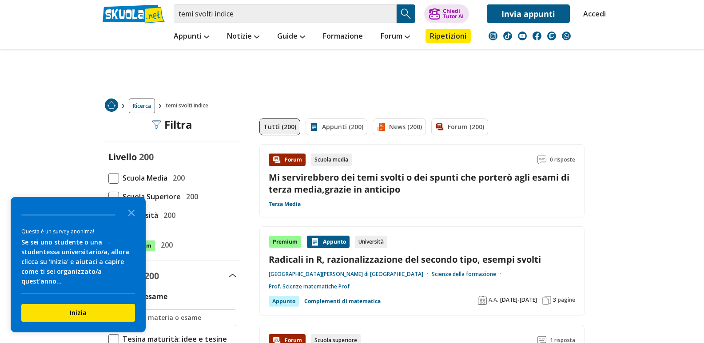 This screenshot has width=704, height=343. Describe the element at coordinates (233, 276) in the screenshot. I see `img: Apri e chiudi sezione` at that location.